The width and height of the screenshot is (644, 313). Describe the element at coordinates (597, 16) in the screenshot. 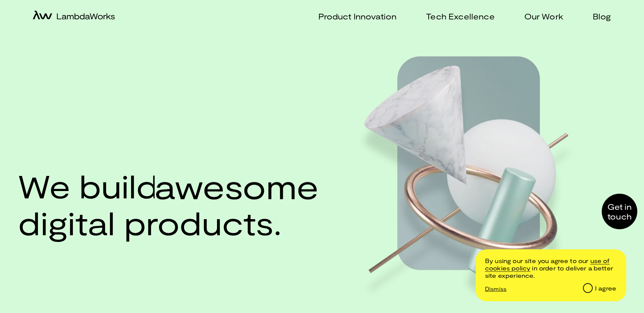

I see `a: Blog` at that location.